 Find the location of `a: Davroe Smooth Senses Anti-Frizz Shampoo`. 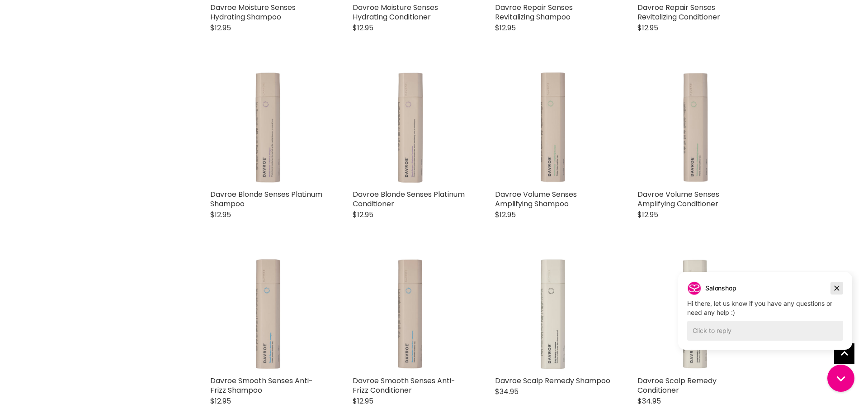

a: Davroe Smooth Senses Anti-Frizz Shampoo is located at coordinates (261, 386).